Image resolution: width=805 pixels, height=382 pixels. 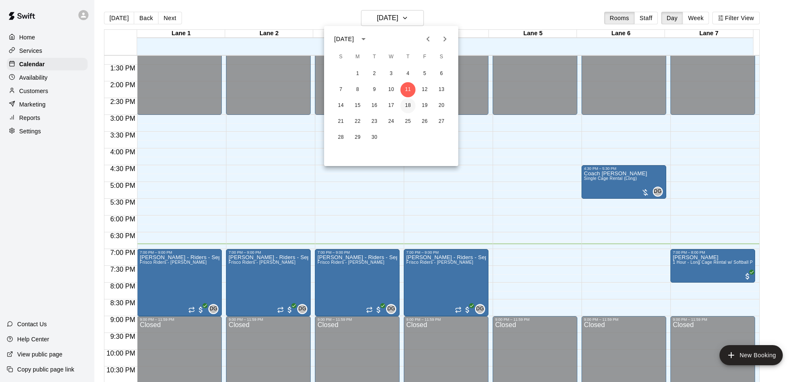 I want to click on button: 15, so click(x=358, y=106).